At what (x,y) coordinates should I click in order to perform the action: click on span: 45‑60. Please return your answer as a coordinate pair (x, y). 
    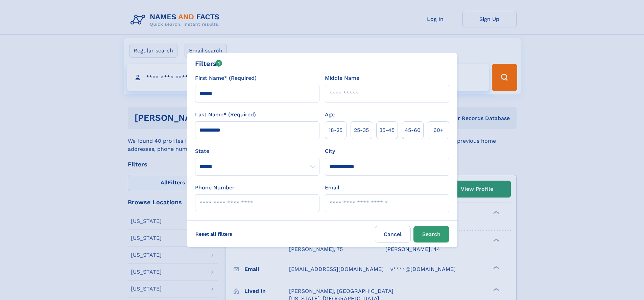
    Looking at the image, I should click on (412, 130).